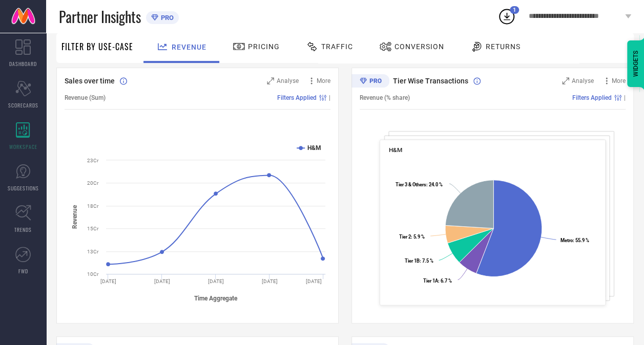 This screenshot has width=644, height=345. I want to click on div: Premium, so click(370, 82).